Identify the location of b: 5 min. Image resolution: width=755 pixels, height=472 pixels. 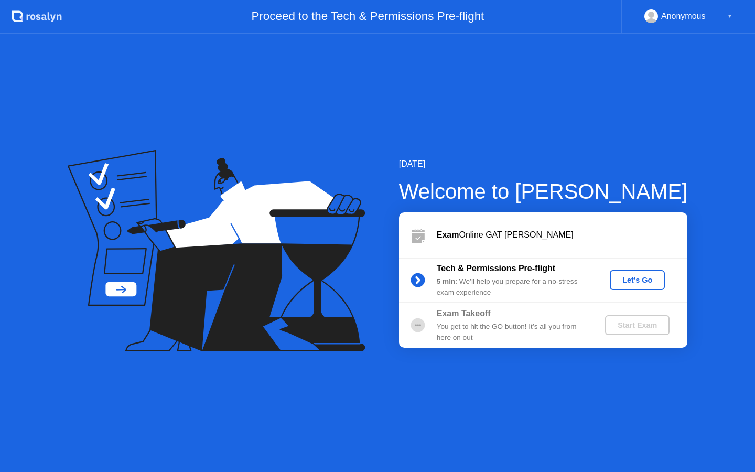
(446, 281).